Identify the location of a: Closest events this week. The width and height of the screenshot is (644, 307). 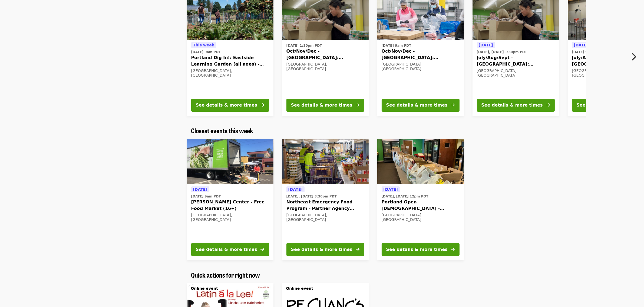
(222, 130).